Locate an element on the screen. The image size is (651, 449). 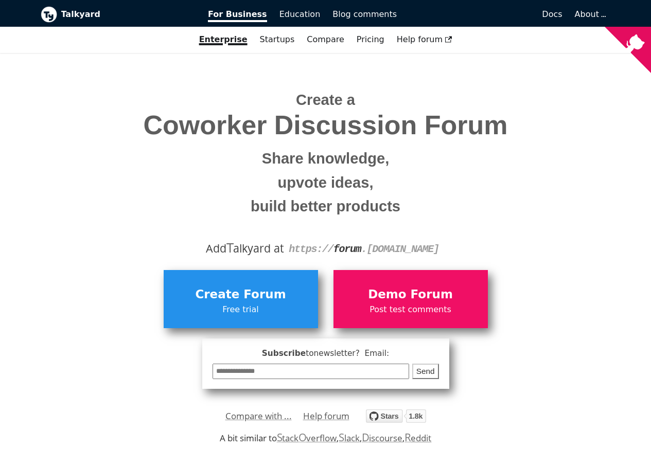
small: Share knowledge, is located at coordinates (326, 158).